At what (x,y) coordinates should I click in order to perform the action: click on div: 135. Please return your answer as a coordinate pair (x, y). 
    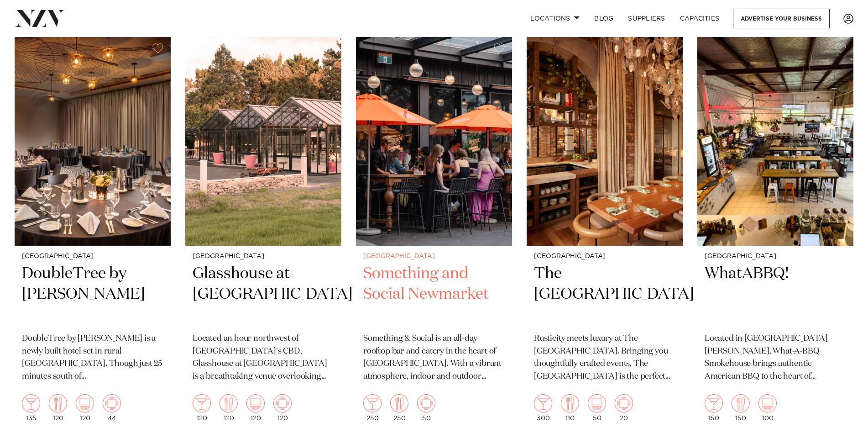
    Looking at the image, I should click on (31, 408).